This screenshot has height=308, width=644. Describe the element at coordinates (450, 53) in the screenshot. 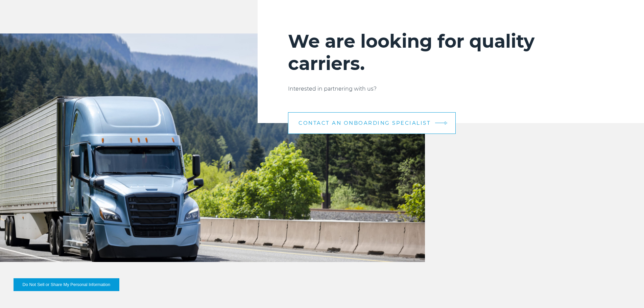

I see `h2: We are looking for quality carriers.` at that location.